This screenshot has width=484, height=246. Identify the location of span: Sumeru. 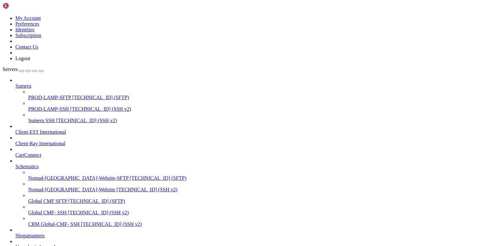
(23, 86).